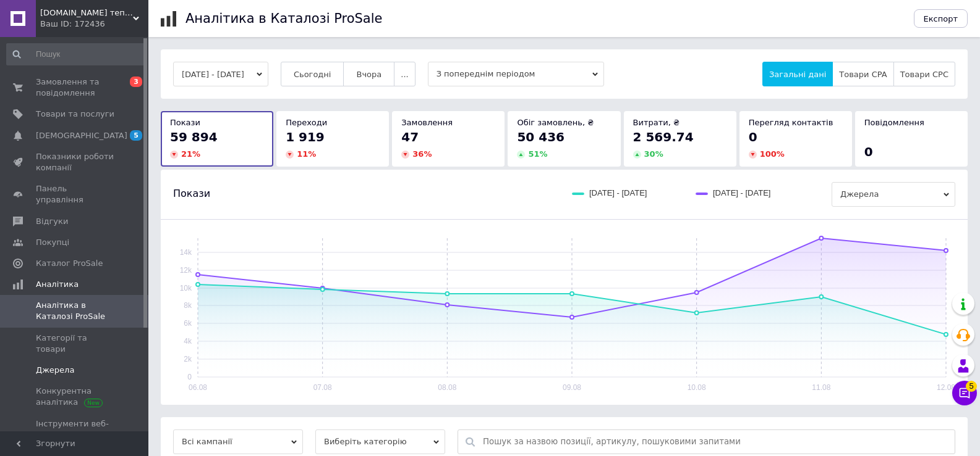 The image size is (980, 456). Describe the element at coordinates (540, 137) in the screenshot. I see `span: 50 436` at that location.